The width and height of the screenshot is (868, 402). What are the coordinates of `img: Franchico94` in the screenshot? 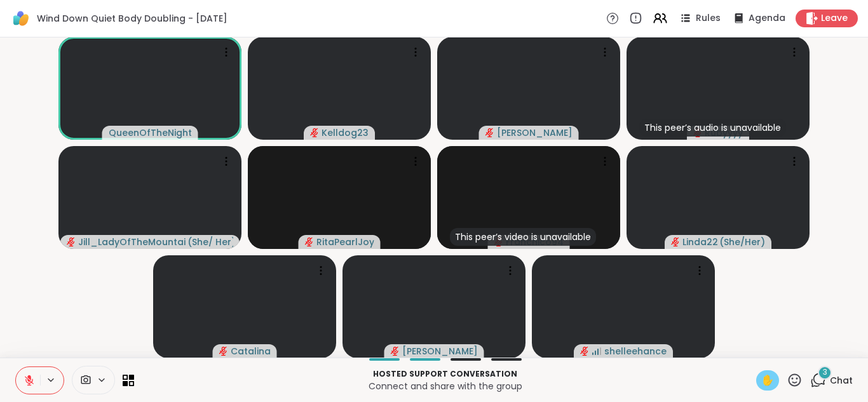 It's located at (529, 198).